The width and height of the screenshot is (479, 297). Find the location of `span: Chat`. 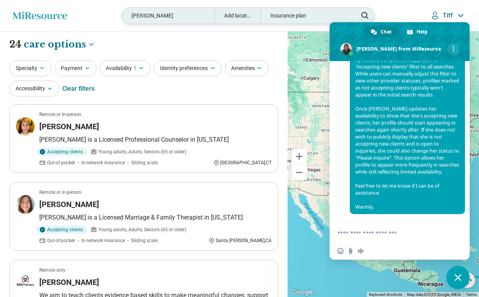

span: Chat is located at coordinates (386, 32).